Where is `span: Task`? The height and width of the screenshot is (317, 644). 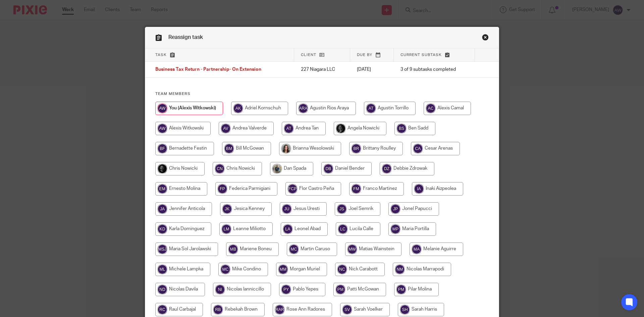 span: Task is located at coordinates (161, 55).